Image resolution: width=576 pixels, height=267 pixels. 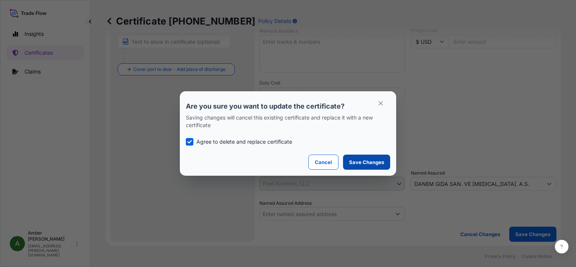 I want to click on p: Saving changes will cancel this existing certificate and replace it with a new certificate, so click(x=288, y=121).